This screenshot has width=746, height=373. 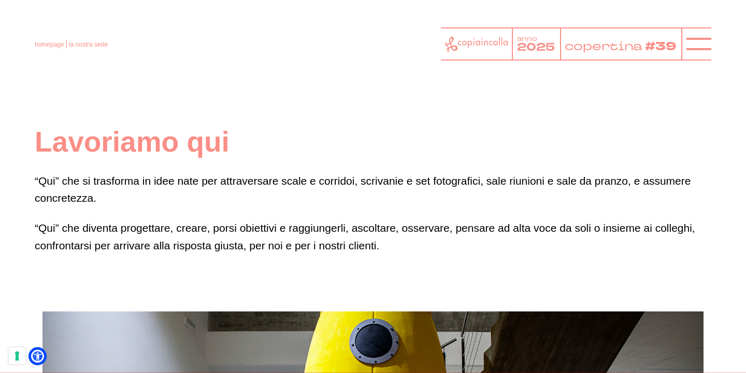 What do you see at coordinates (373, 190) in the screenshot?
I see `p: “Qui” che si trasforma in idee nate per attraversare scale e corridoi, scrivanie e set fotografic...` at bounding box center [373, 190].